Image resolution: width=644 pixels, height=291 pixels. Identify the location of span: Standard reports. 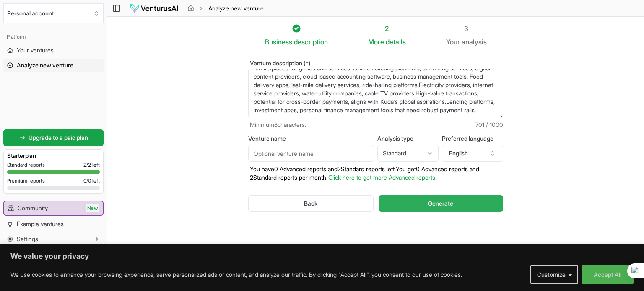
(26, 165).